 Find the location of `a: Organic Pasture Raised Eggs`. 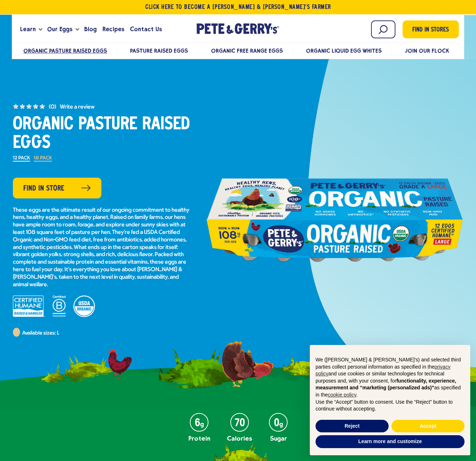

a: Organic Pasture Raised Eggs is located at coordinates (65, 51).